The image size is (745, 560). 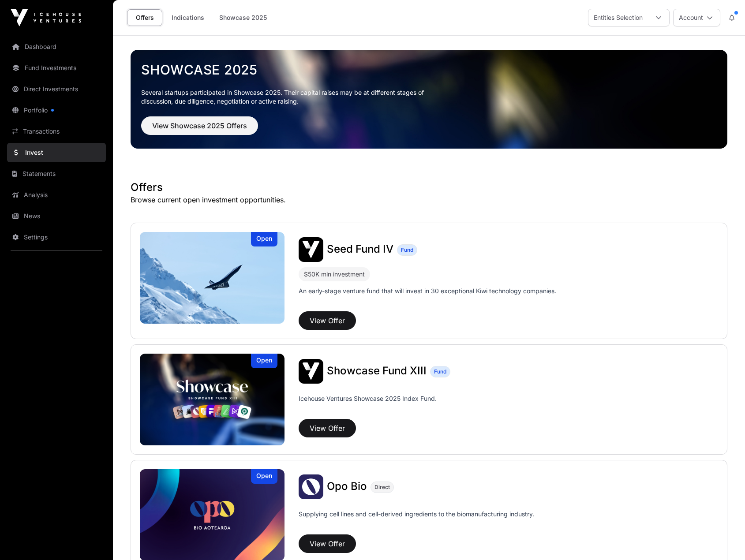 What do you see at coordinates (696, 17) in the screenshot?
I see `button: Account` at bounding box center [696, 17].